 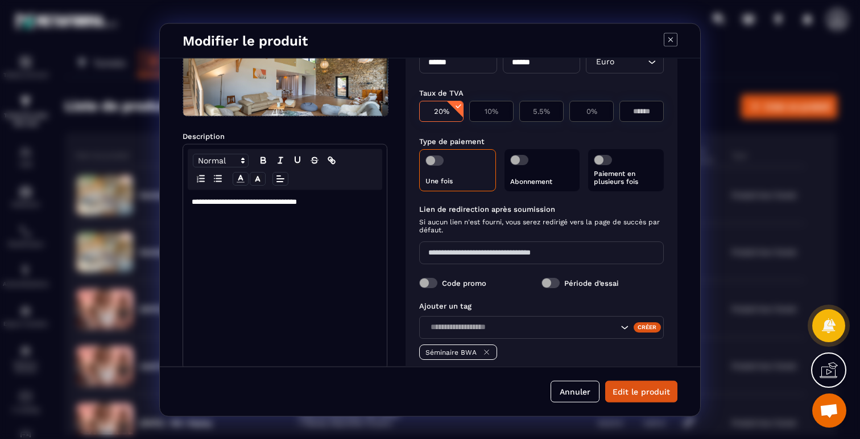 I want to click on label: Ajouter un tag, so click(x=445, y=305).